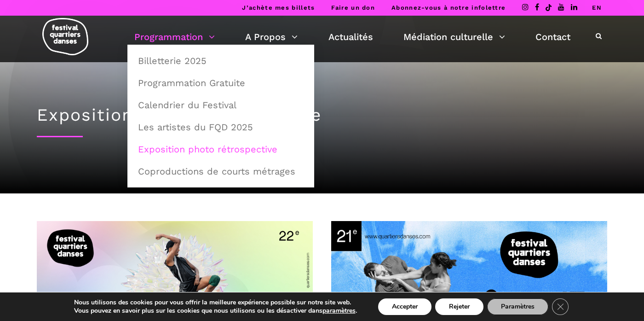 This screenshot has width=644, height=321. Describe the element at coordinates (174, 37) in the screenshot. I see `a: Programmation` at that location.